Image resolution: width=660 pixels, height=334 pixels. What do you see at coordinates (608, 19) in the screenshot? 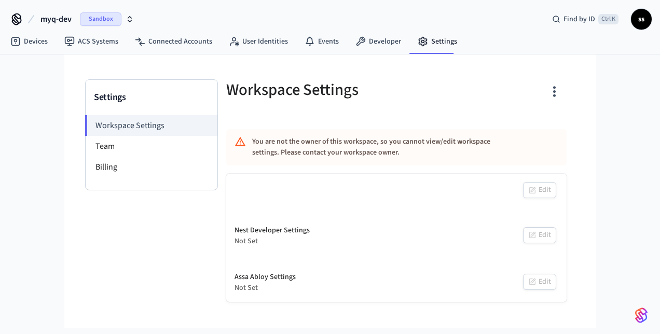
I see `span: Ctrl K` at bounding box center [608, 19].